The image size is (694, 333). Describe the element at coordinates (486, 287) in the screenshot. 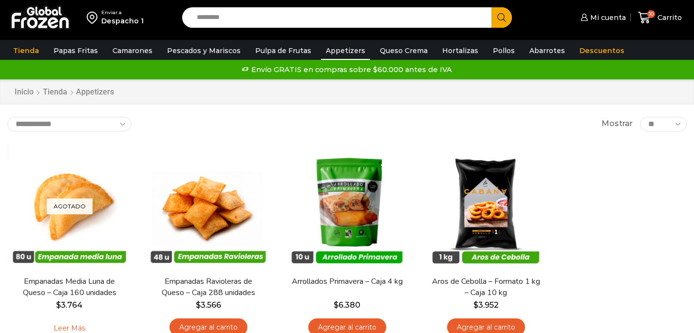

I see `a: Aros de Cebolla – Formato 1 kg – Caja 10 kg` at that location.